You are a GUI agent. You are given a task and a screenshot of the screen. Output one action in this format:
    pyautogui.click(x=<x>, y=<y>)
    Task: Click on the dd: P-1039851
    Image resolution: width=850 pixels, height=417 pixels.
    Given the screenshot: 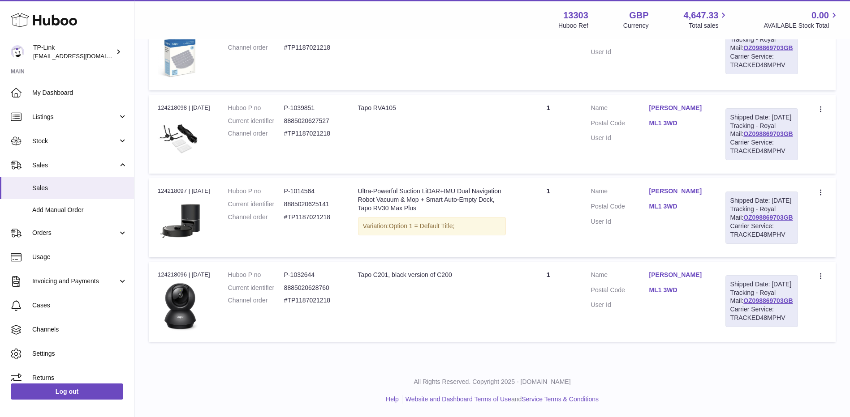 What is the action you would take?
    pyautogui.click(x=312, y=108)
    